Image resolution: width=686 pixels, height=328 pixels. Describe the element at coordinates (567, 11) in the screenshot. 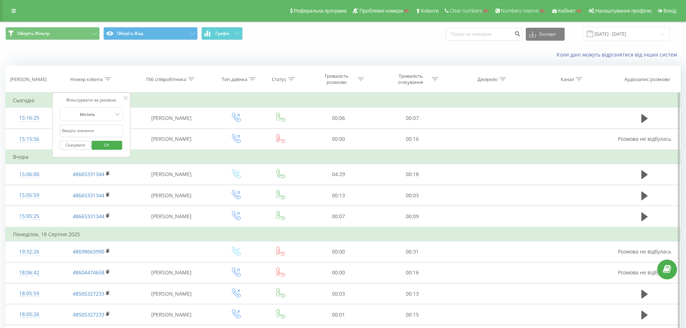

I see `span: Кабінет` at that location.